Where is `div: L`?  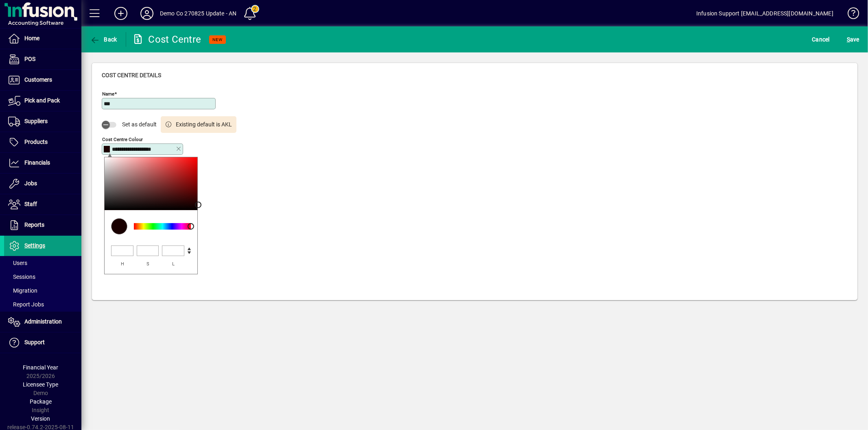 div: L is located at coordinates (173, 264).